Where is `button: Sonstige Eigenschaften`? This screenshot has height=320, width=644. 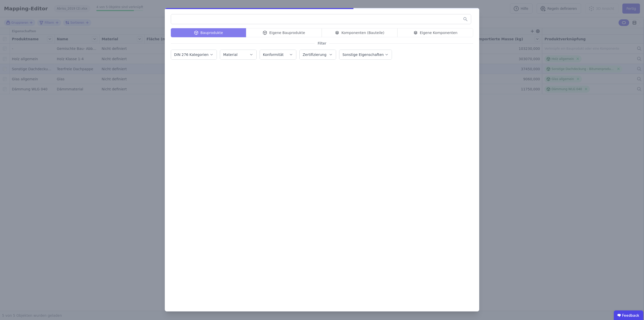
button: Sonstige Eigenschaften is located at coordinates (365, 55).